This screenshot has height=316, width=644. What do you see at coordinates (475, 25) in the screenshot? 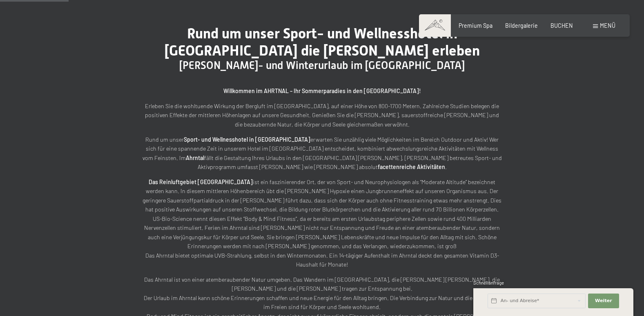
I see `span: Premium Spa` at bounding box center [475, 25].